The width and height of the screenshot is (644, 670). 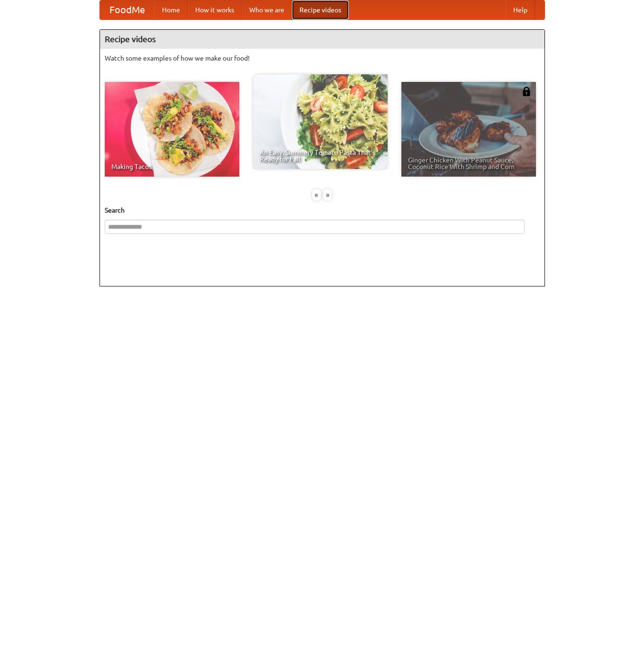 I want to click on a: How it works, so click(x=215, y=10).